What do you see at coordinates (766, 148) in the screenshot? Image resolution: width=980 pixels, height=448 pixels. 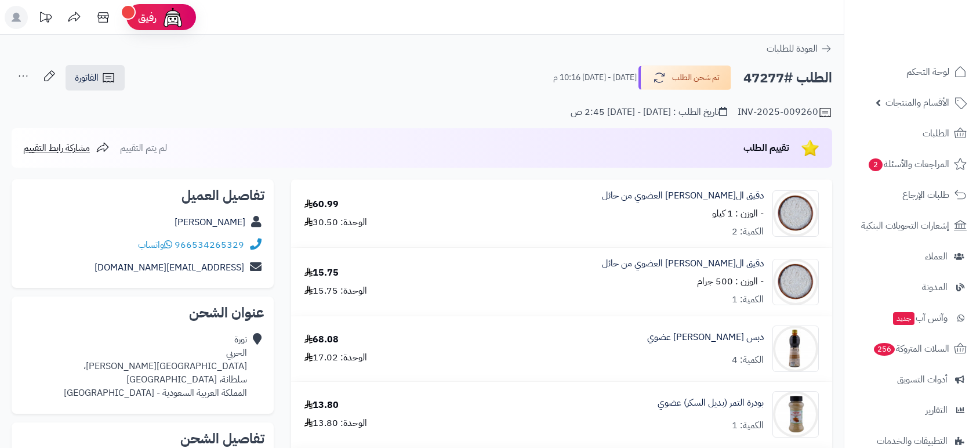 I see `span: تقييم الطلب` at bounding box center [766, 148].